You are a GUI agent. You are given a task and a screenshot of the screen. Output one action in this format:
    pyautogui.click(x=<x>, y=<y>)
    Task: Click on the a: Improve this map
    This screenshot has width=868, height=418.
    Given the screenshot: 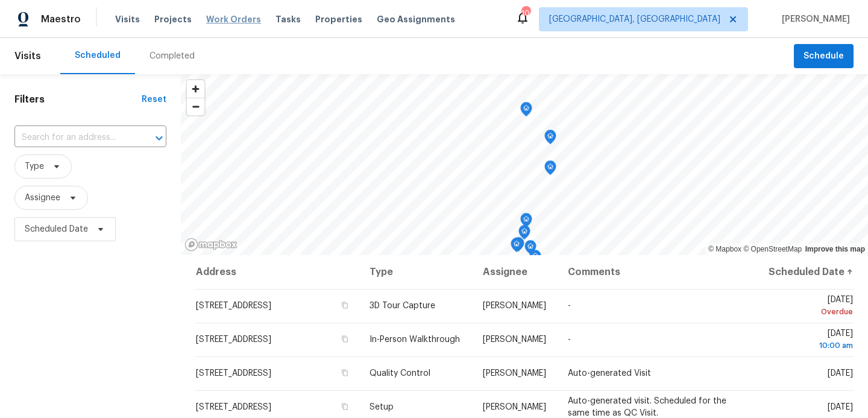 What is the action you would take?
    pyautogui.click(x=835, y=249)
    